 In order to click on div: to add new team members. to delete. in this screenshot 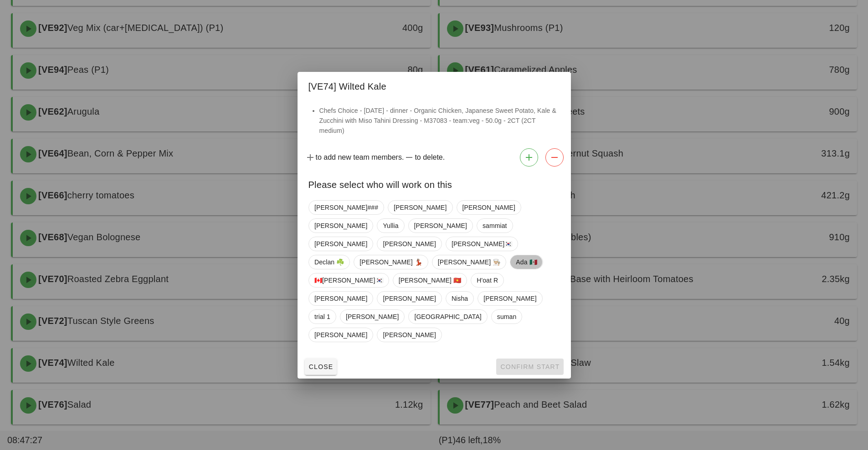, I will do `click(434, 157)`.